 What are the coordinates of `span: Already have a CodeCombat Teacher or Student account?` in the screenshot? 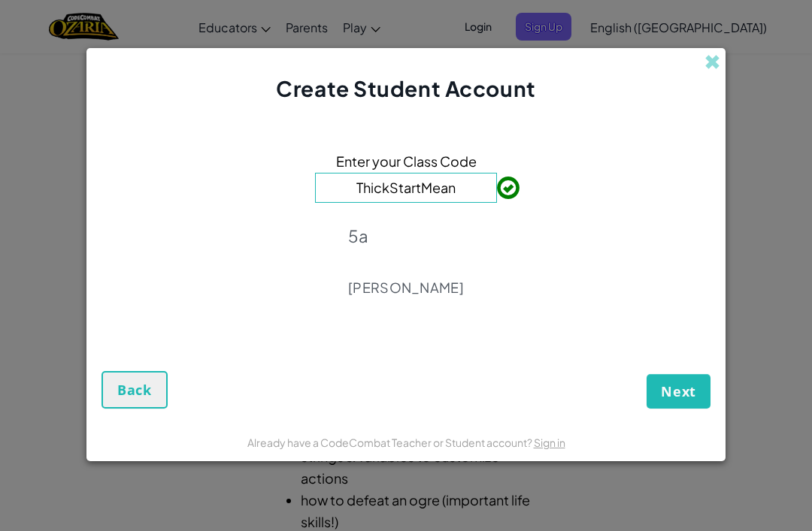 It's located at (390, 443).